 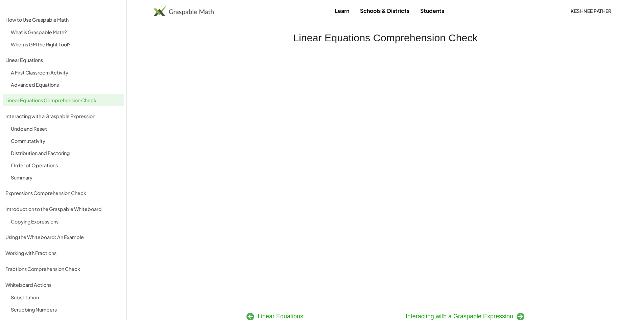 What do you see at coordinates (66, 44) in the screenshot?
I see `div: When is GM the Right Tool?` at bounding box center [66, 44].